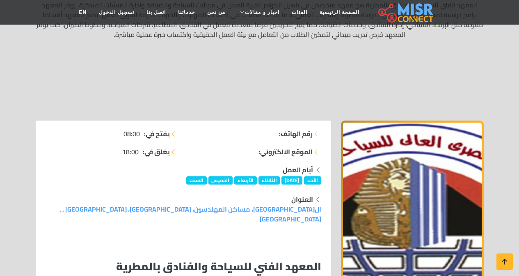  Describe the element at coordinates (156, 152) in the screenshot. I see `strong: يغلق في:` at that location.